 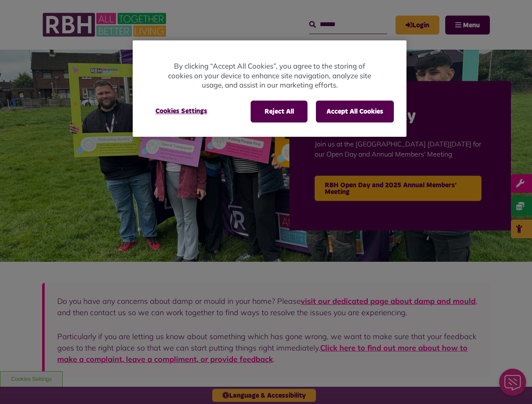 I want to click on p: By clicking “Accept All Cookies”, you agree to the storing of cookies on your device to enhance s..., so click(x=270, y=75).